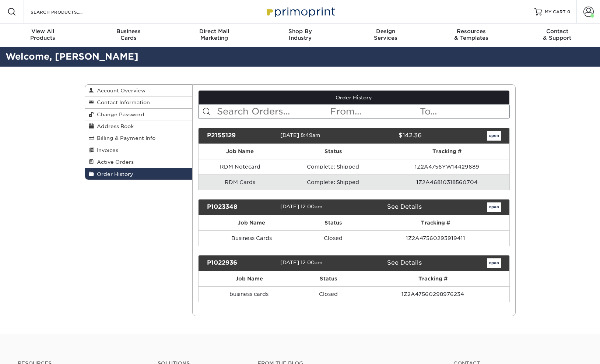 This screenshot has height=364, width=600. Describe the element at coordinates (557, 31) in the screenshot. I see `span: Contact` at that location.